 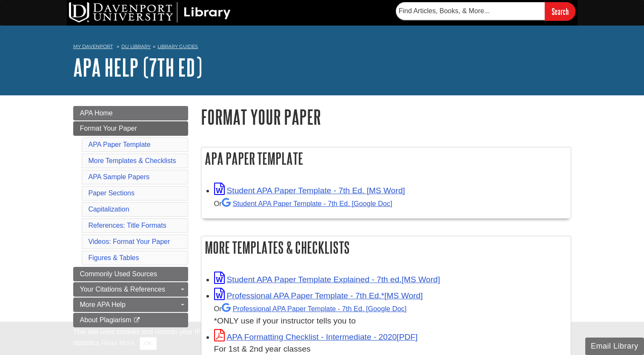 What do you see at coordinates (390, 314) in the screenshot?
I see `div: *ONLY use if your instructor tells you to` at bounding box center [390, 314].